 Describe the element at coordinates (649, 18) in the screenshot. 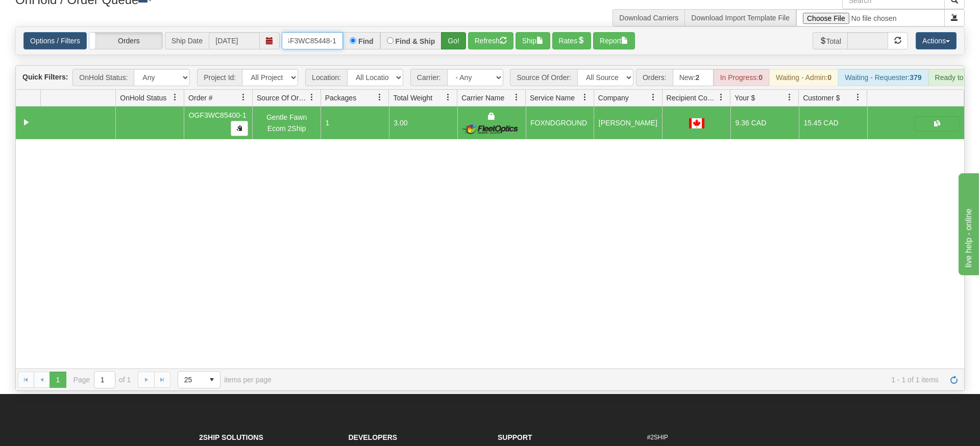

I see `a: Download Carriers` at that location.